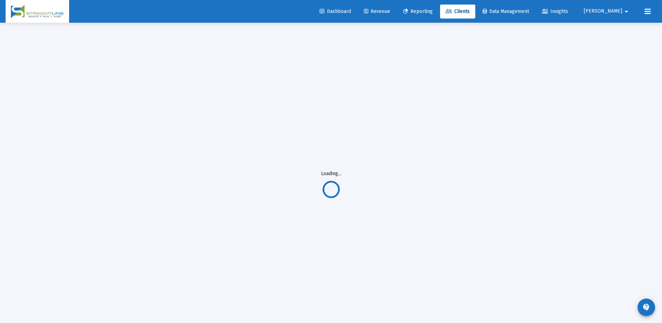  What do you see at coordinates (418, 11) in the screenshot?
I see `span: Reporting` at bounding box center [418, 11].